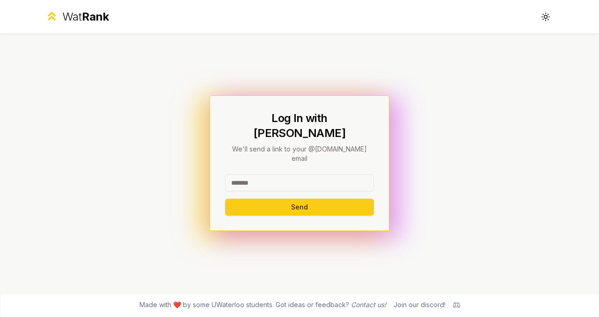 The width and height of the screenshot is (599, 317). What do you see at coordinates (300, 207) in the screenshot?
I see `button: Send` at bounding box center [300, 207].